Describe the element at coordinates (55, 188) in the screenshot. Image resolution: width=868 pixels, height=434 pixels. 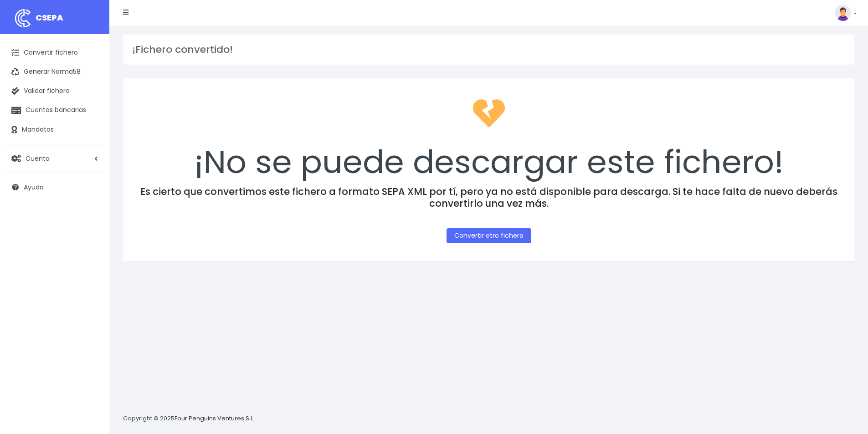
I see `a: Ayuda` at that location.